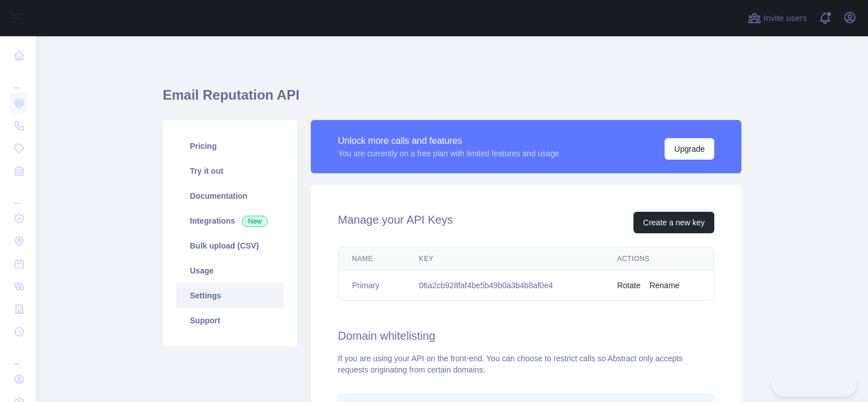 This screenshot has width=868, height=402. What do you see at coordinates (230, 320) in the screenshot?
I see `a: Support` at bounding box center [230, 320].